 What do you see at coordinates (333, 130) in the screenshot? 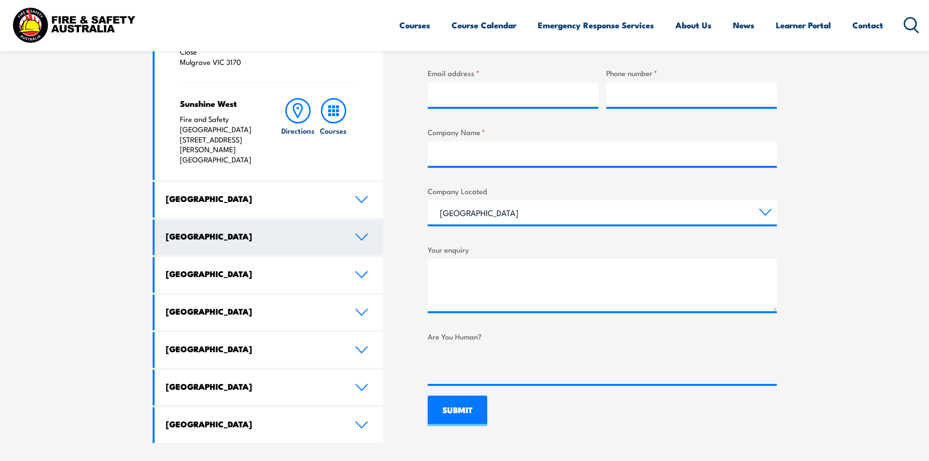
I see `h6: Courses` at bounding box center [333, 130].